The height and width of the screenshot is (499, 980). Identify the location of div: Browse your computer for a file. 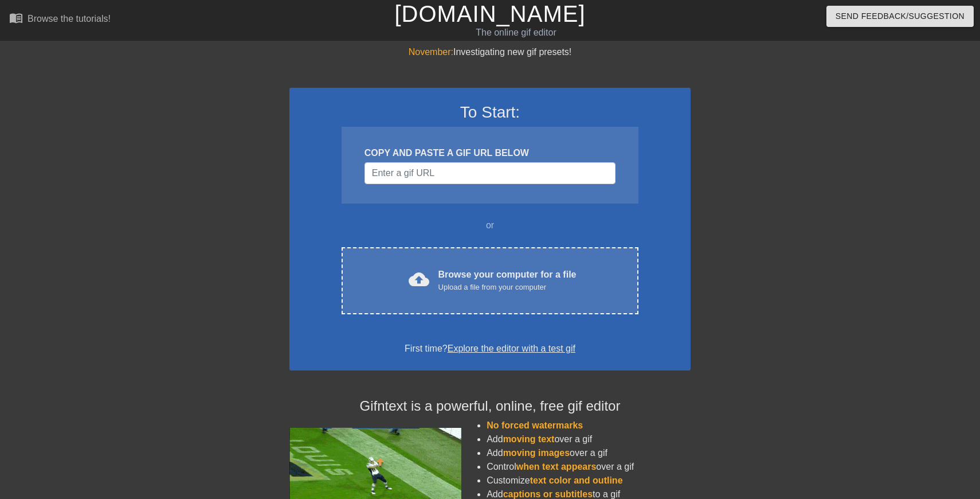
(507, 280).